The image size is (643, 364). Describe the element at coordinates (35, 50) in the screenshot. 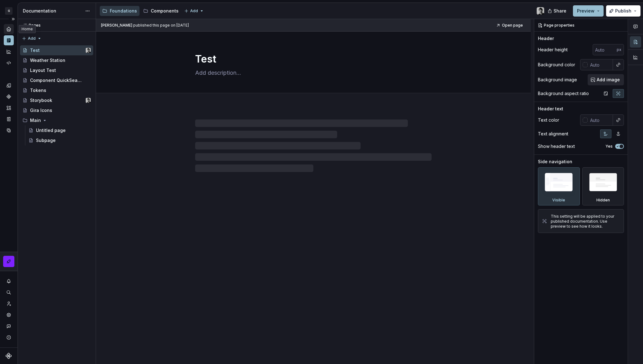

I see `div: Test` at that location.